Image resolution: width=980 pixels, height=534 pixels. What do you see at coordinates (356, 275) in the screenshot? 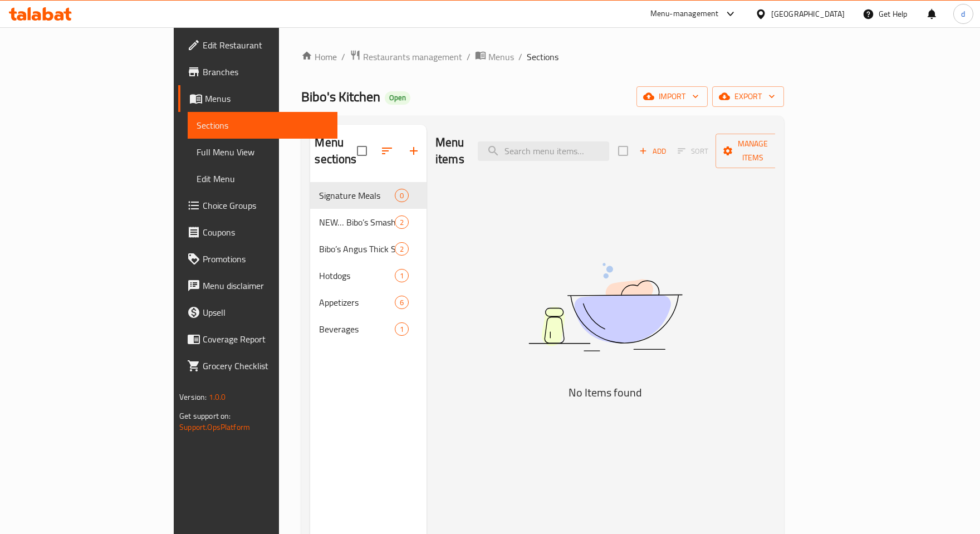
I see `div: Hotdogs` at bounding box center [356, 275].